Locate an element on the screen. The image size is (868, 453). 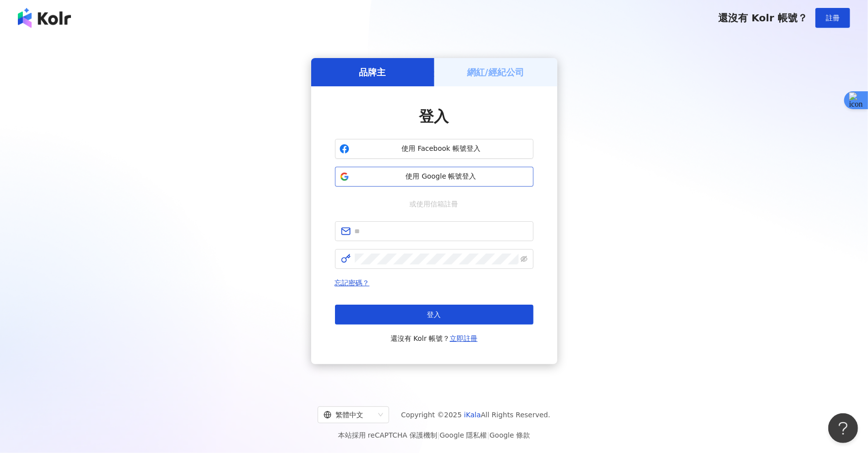
span: eye-invisible is located at coordinates (524, 259).